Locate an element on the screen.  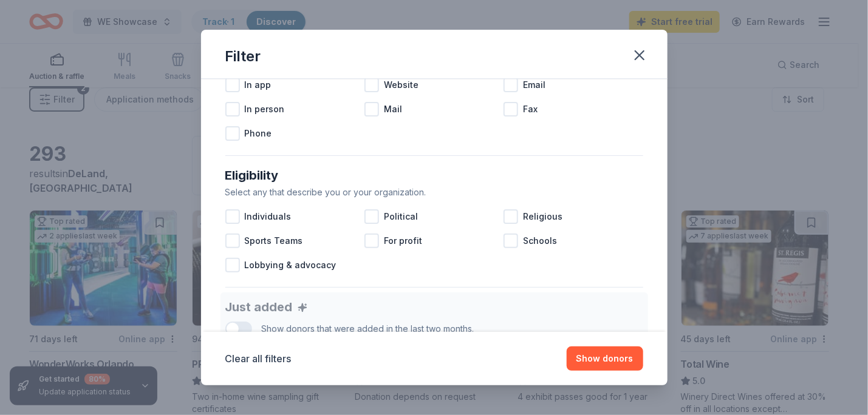
div: Filter is located at coordinates (243, 56).